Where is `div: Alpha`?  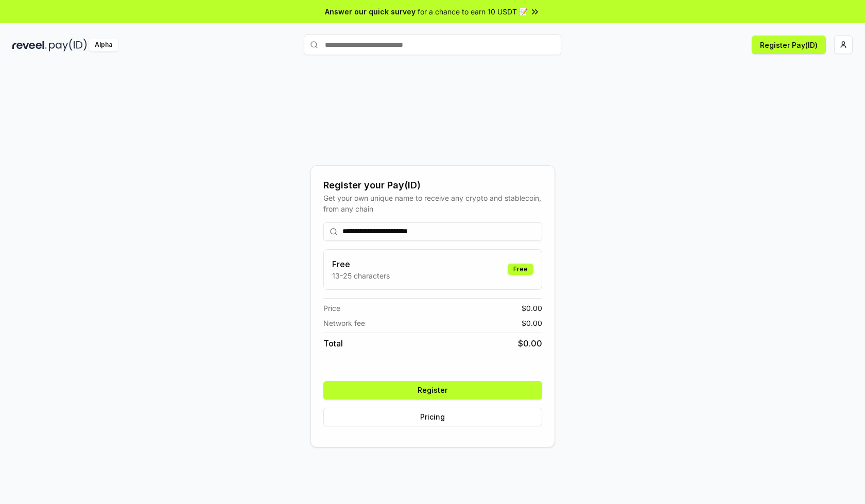
div: Alpha is located at coordinates (104, 45).